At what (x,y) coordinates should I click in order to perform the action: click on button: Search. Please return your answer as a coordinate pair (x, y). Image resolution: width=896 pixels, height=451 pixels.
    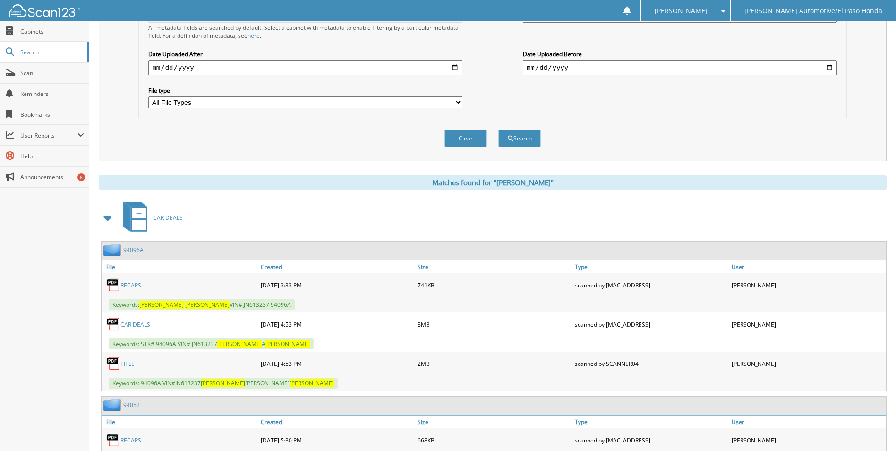
    Looking at the image, I should click on (520, 138).